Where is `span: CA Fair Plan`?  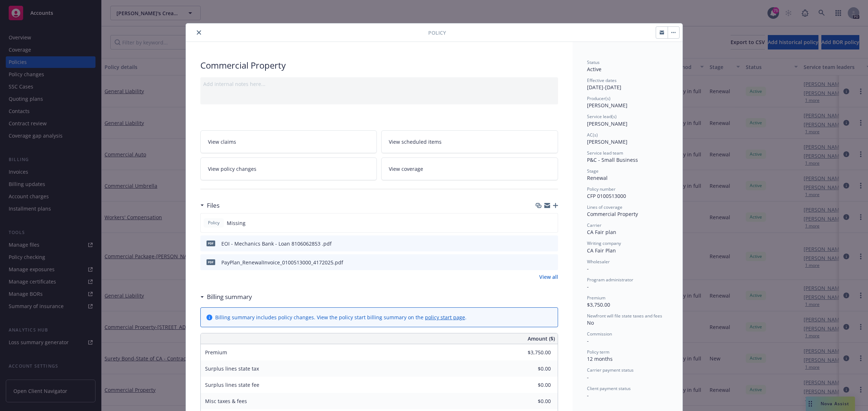
span: CA Fair Plan is located at coordinates (601, 250).